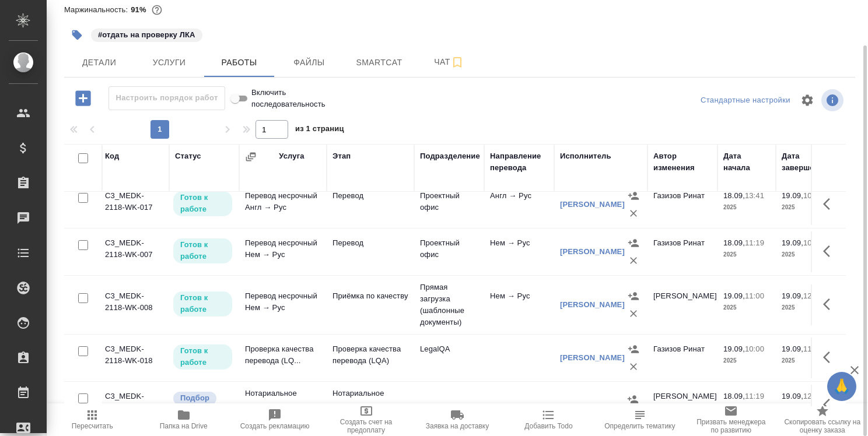 This screenshot has width=868, height=436. Describe the element at coordinates (379, 62) in the screenshot. I see `span: Smartcat` at that location.